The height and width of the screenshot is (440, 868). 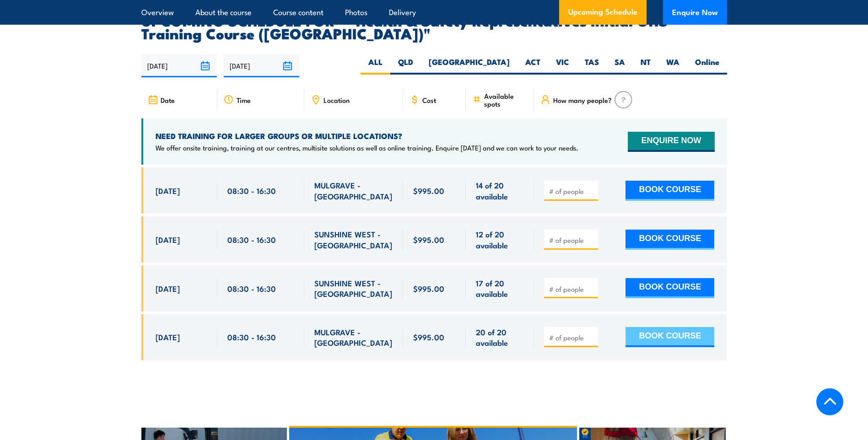 What do you see at coordinates (562, 66) in the screenshot?
I see `label: VIC` at bounding box center [562, 66].